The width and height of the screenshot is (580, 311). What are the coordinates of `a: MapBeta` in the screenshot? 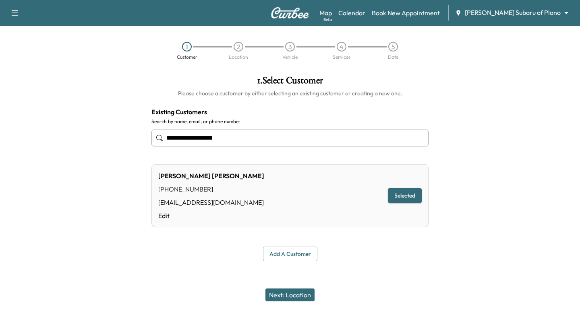 It's located at (325, 13).